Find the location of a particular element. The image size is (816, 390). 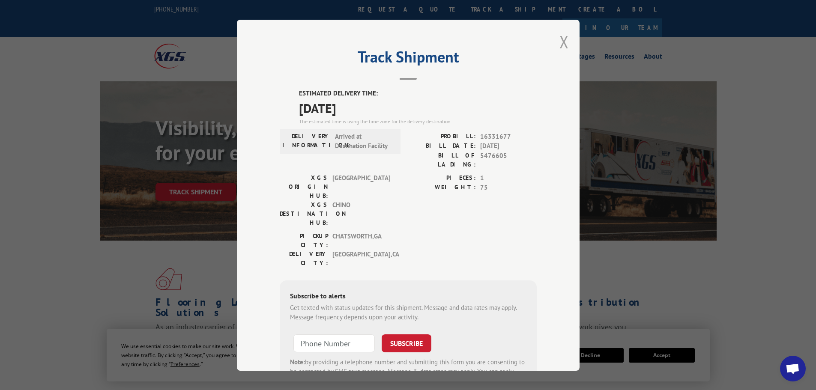

label: DELIVERY INFORMATION: is located at coordinates (306, 141).